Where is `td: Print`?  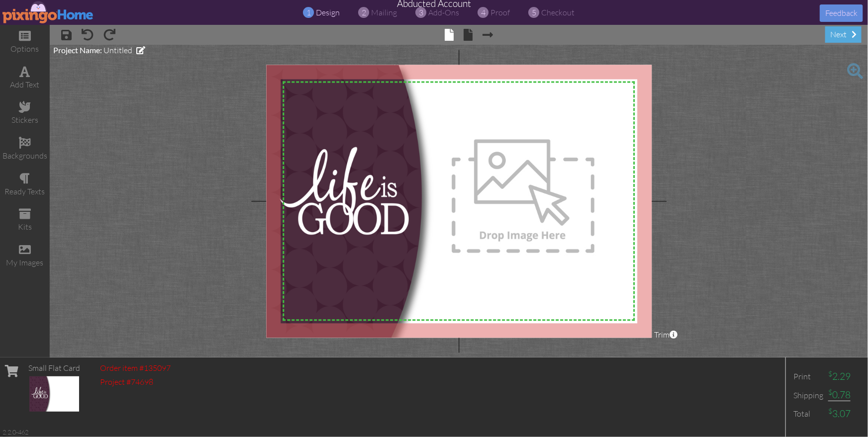
td: Print is located at coordinates (808, 377).